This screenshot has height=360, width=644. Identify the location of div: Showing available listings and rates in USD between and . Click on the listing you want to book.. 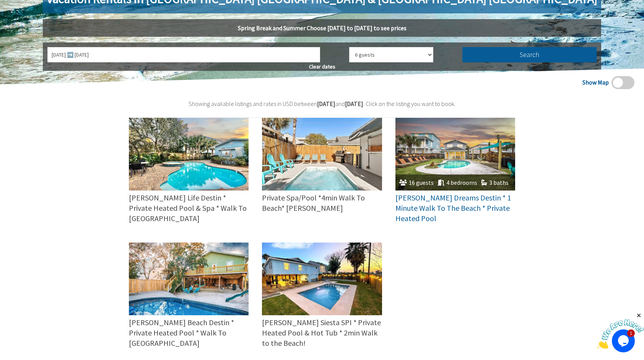
(322, 104).